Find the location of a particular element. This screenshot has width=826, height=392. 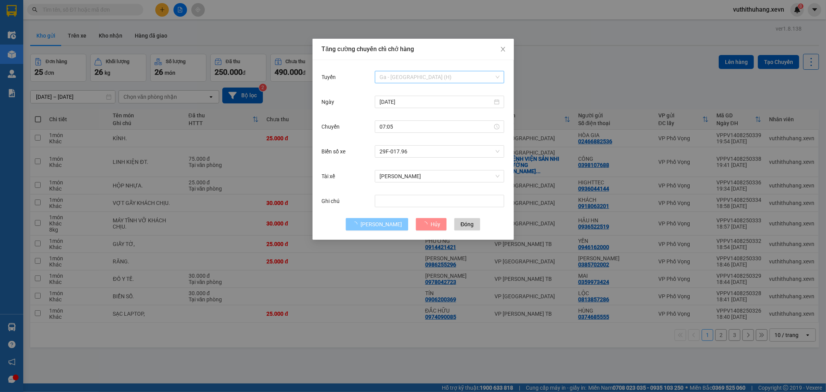

label: Ngày is located at coordinates (330, 102).